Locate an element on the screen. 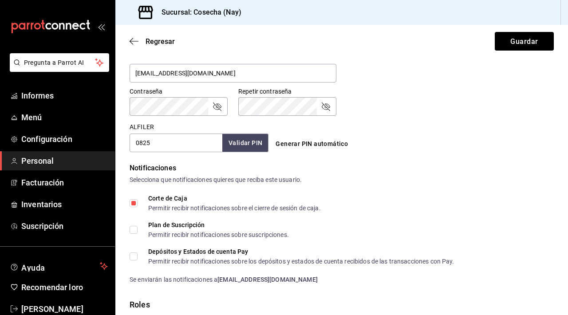 This screenshot has width=568, height=315. font: Selecciona que notificaciones quieres que reciba este usuario. is located at coordinates (216, 180).